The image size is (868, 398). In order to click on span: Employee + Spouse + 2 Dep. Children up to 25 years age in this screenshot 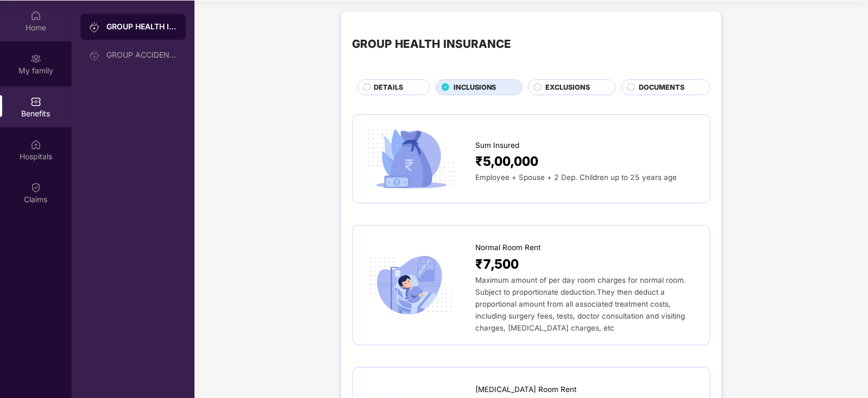, I will do `click(575, 177)`.